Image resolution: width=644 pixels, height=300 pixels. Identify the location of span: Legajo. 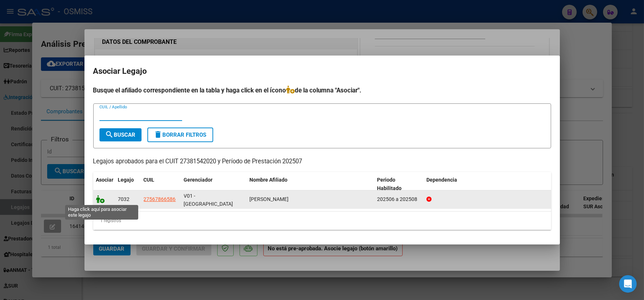
(126, 180).